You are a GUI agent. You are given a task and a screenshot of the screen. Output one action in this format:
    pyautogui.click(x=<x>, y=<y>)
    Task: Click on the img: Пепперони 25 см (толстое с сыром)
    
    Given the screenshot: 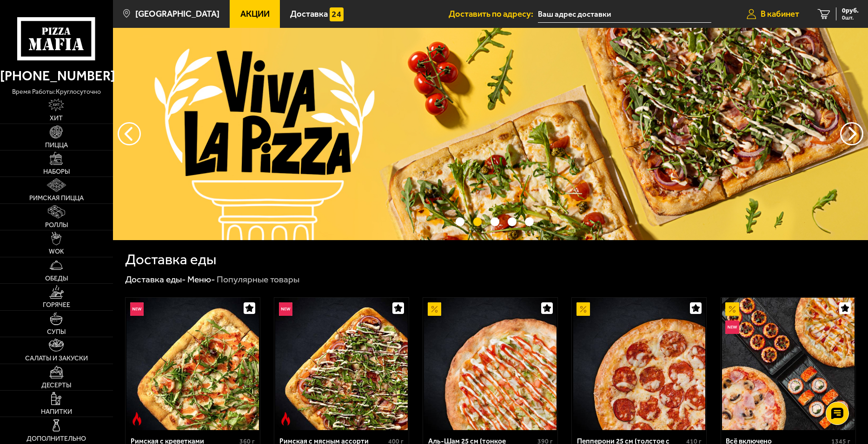 What is the action you would take?
    pyautogui.click(x=639, y=364)
    